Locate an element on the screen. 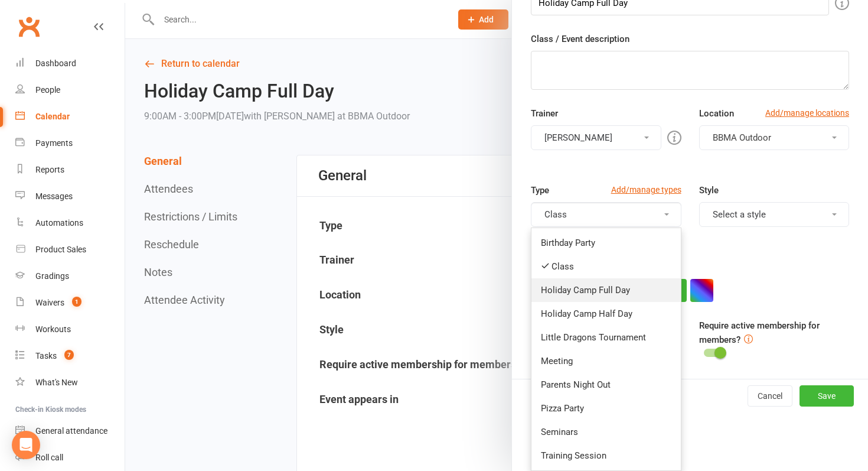 The width and height of the screenshot is (868, 471). div: Calendar is located at coordinates (52, 117).